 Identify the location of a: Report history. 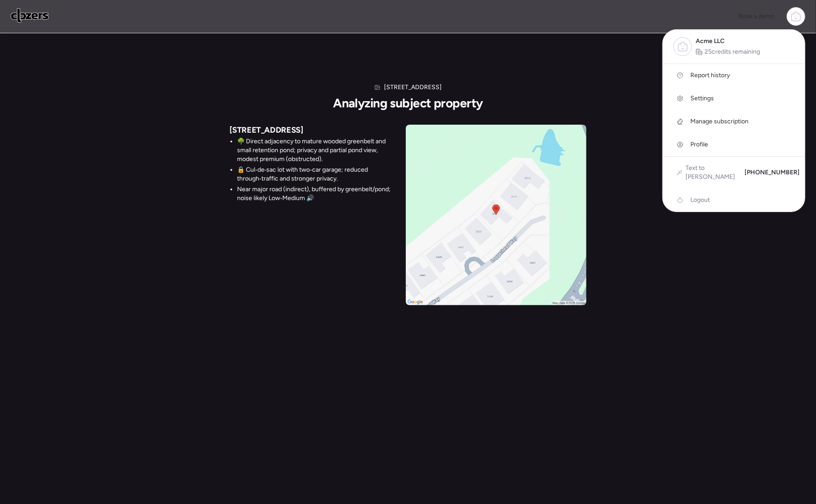
(734, 76).